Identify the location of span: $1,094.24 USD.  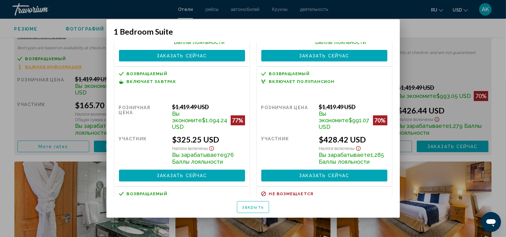
(200, 124).